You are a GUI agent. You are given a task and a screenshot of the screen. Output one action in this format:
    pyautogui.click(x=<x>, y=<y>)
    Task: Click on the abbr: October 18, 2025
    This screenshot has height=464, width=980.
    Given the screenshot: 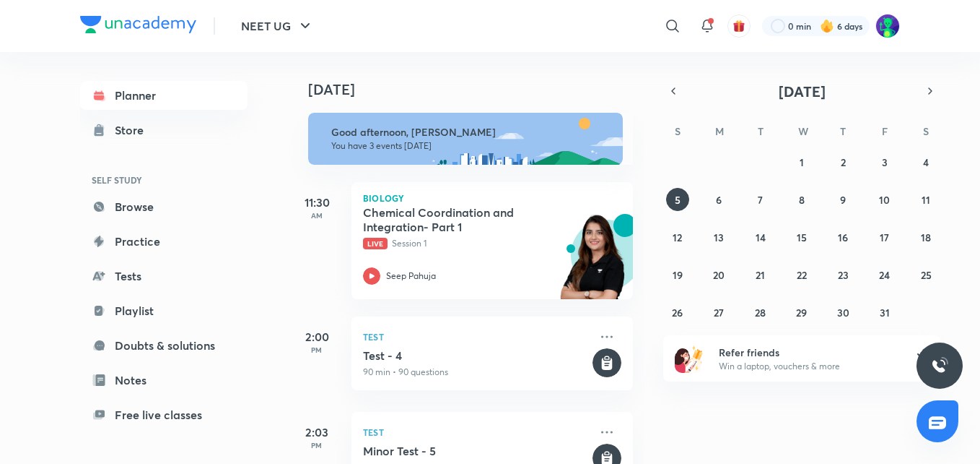 What is the action you would take?
    pyautogui.click(x=925, y=237)
    